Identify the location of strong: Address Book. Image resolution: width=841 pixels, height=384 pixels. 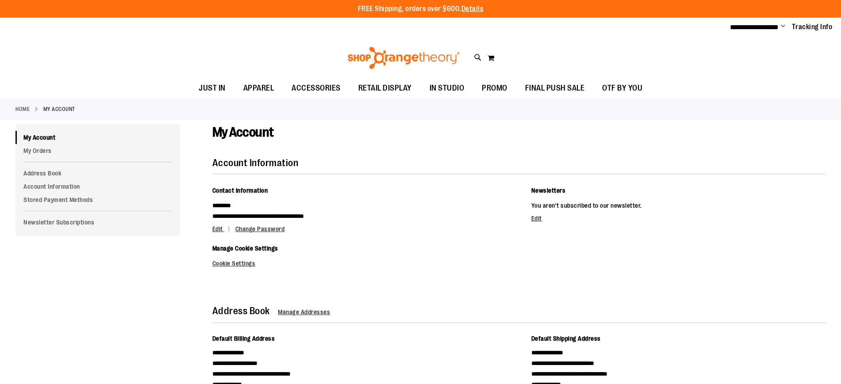
(241, 311).